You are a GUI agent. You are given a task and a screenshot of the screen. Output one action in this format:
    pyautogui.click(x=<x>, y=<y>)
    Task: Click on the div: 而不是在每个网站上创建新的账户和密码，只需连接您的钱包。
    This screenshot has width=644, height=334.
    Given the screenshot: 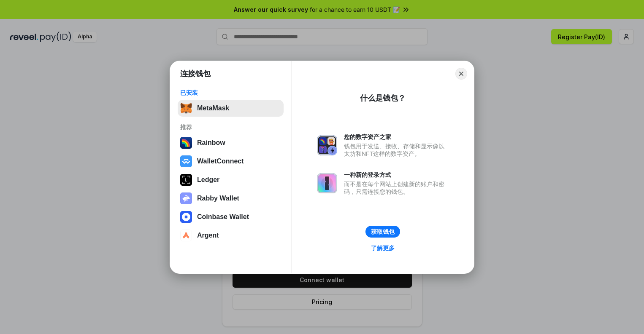 What is the action you would take?
    pyautogui.click(x=396, y=188)
    